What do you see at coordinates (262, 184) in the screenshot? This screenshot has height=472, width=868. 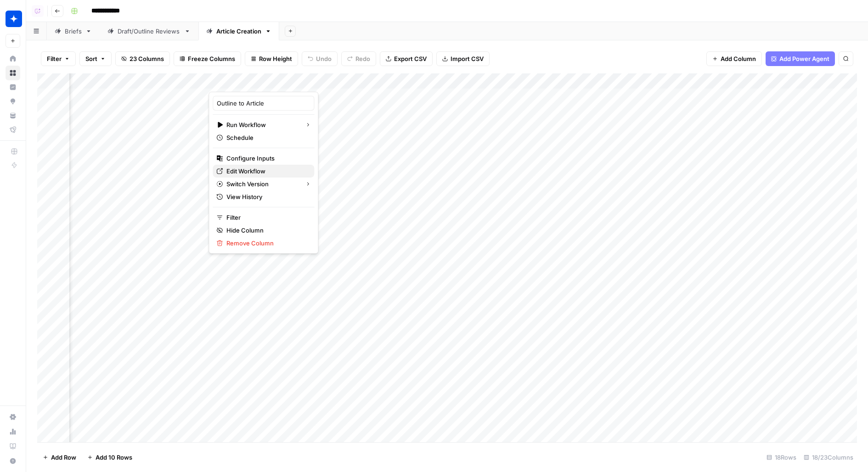 I see `span: Switch Version` at bounding box center [262, 184].